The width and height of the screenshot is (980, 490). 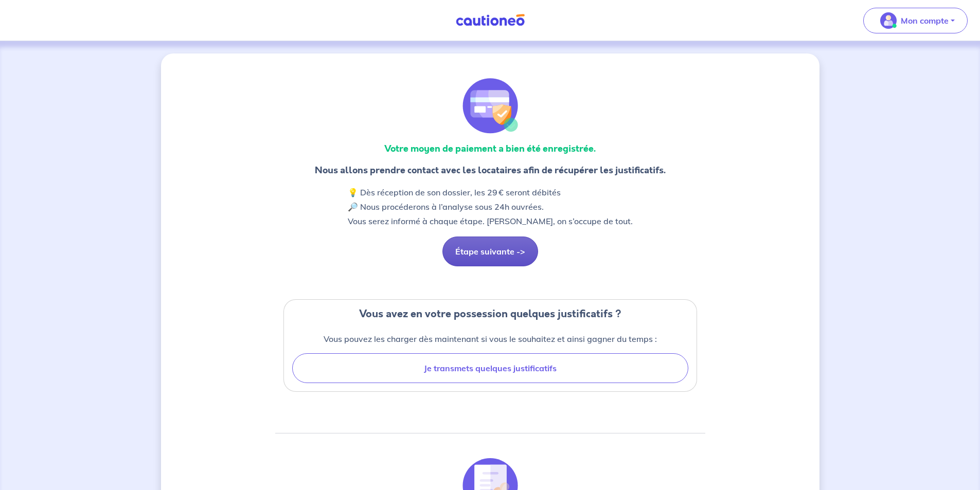 What do you see at coordinates (46, 63) in the screenshot?
I see `img: tab_domain_overview_orange.svg` at bounding box center [46, 63].